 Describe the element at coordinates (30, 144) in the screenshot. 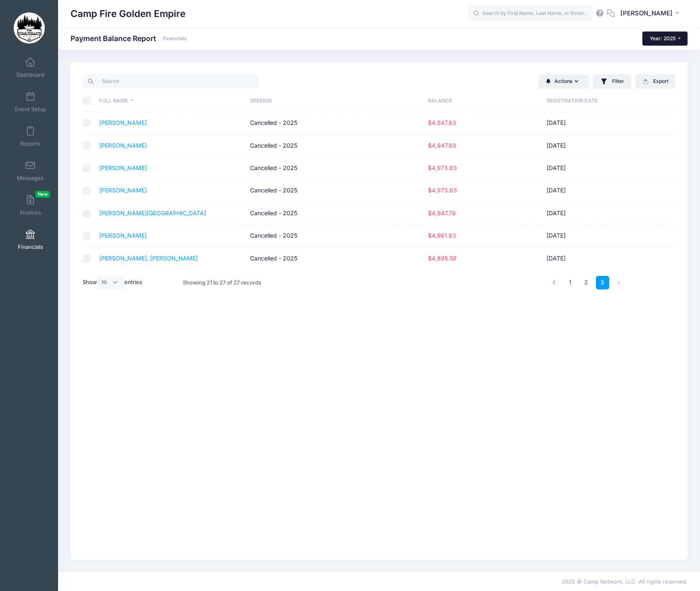

I see `span: Reports` at that location.